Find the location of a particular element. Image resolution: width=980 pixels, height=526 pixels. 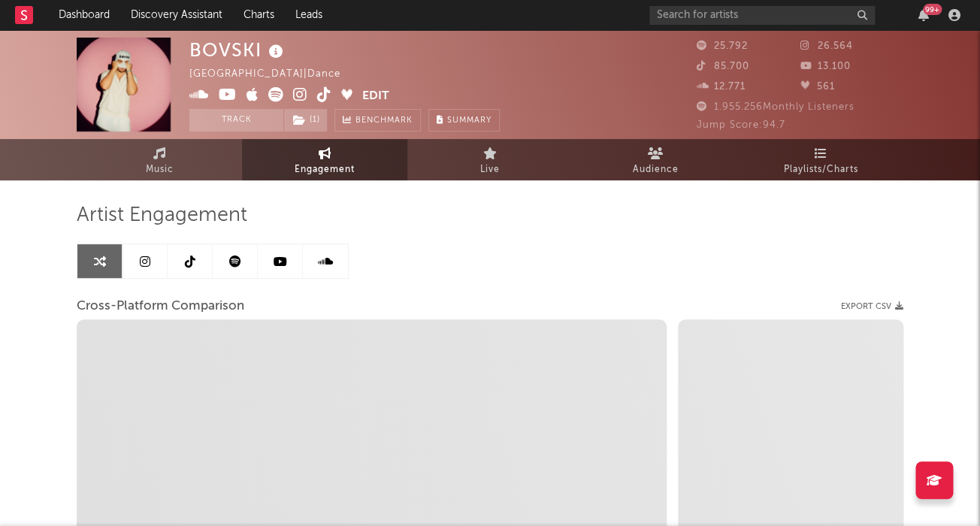

span: 26.564 is located at coordinates (827, 46).